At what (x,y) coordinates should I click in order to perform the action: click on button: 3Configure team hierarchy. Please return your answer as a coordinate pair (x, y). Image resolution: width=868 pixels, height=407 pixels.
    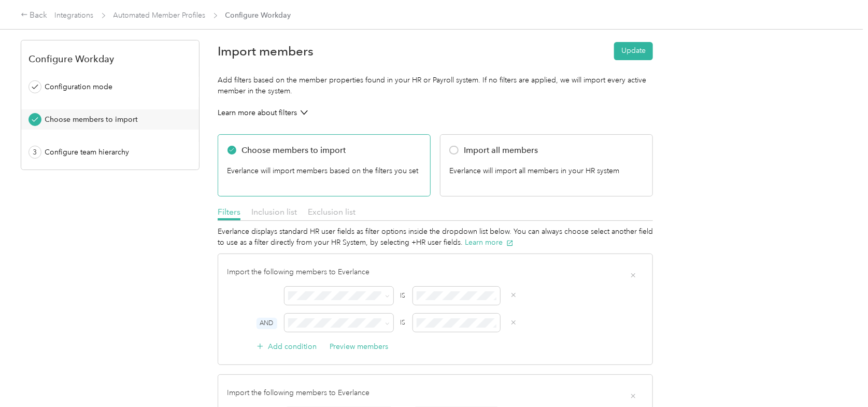
    Looking at the image, I should click on (110, 152).